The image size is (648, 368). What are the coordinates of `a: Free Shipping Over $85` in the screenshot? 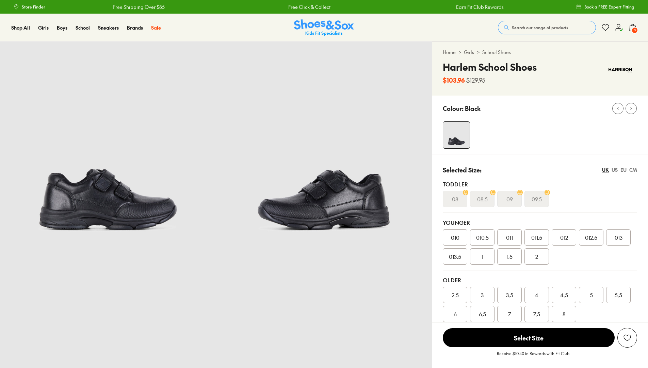 It's located at (485, 7).